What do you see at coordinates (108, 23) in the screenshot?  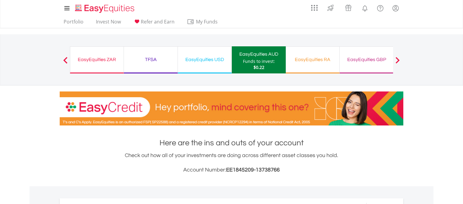 I see `a: Invest Now` at bounding box center [108, 23].